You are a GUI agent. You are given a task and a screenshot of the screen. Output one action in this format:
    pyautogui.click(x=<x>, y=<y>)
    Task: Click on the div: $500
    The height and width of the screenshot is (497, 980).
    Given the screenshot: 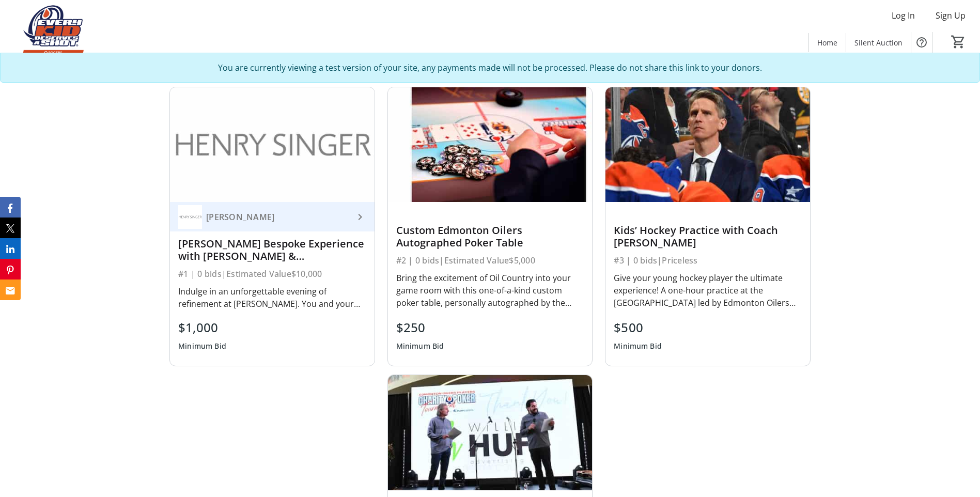 What is the action you would take?
    pyautogui.click(x=637, y=327)
    